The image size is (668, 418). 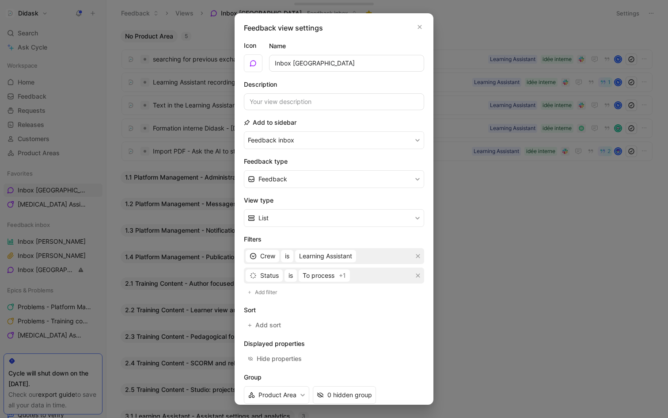 I want to click on div: 0 hidden group, so click(x=350, y=395).